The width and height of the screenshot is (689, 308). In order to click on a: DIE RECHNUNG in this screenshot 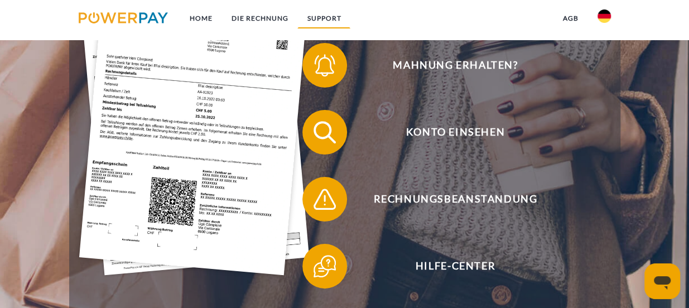, I will do `click(260, 18)`.